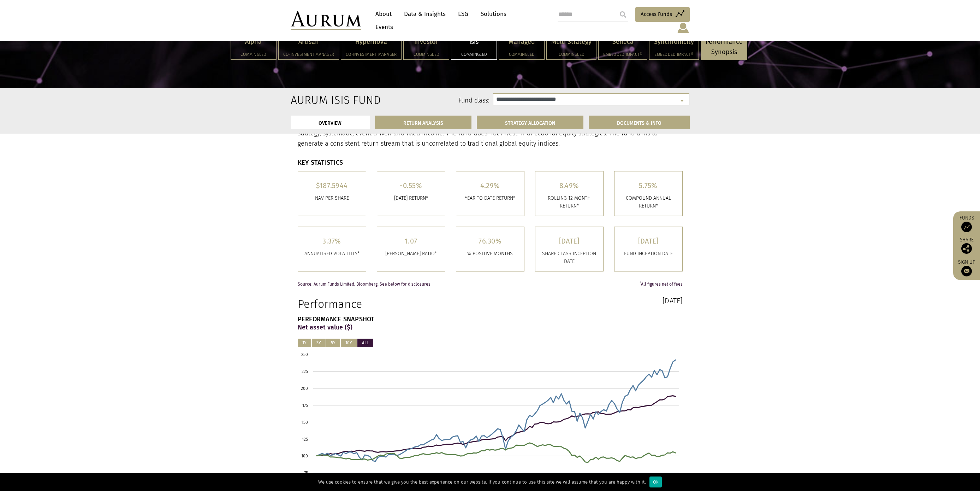  Describe the element at coordinates (967, 267) in the screenshot. I see `a: Sign up` at that location.